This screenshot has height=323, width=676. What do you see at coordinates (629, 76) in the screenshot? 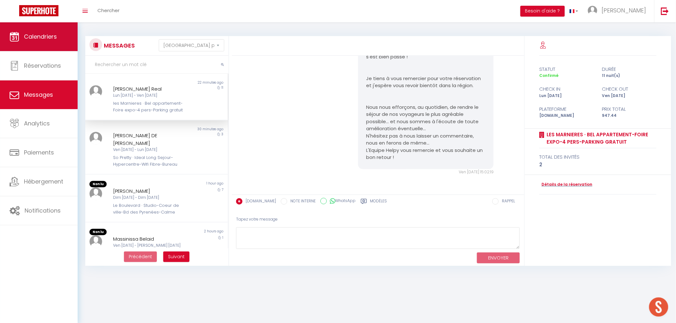
I see `div: 11 nuit(s)` at bounding box center [629, 76].